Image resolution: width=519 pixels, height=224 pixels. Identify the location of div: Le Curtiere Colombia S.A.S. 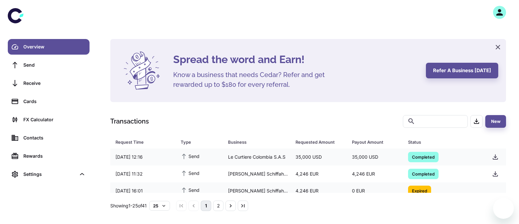
(257, 157).